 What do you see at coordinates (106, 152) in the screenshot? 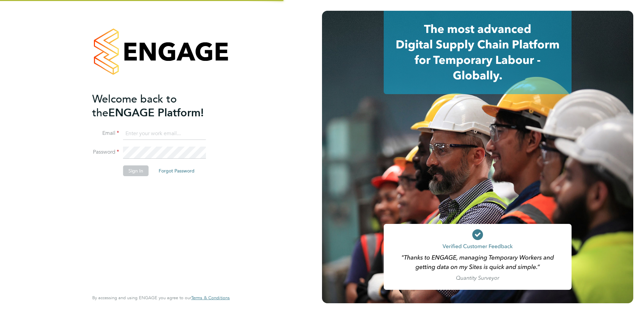
I see `label: Password` at bounding box center [106, 152].